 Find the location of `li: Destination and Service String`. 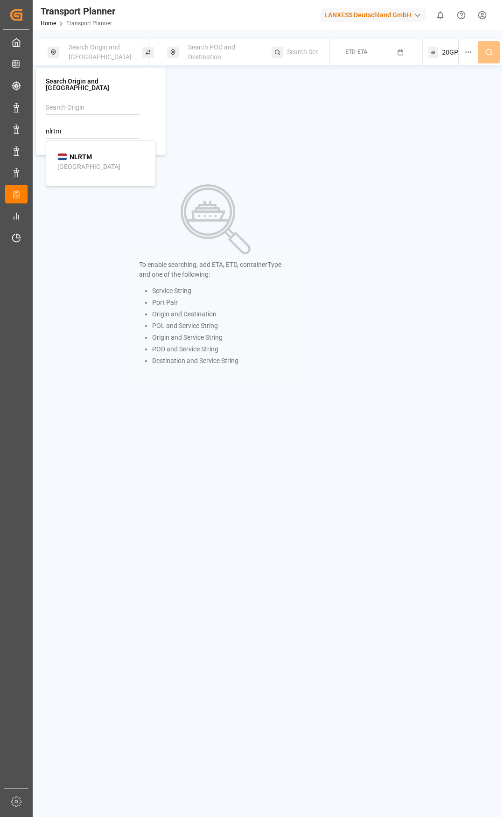

li: Destination and Service String is located at coordinates (222, 361).